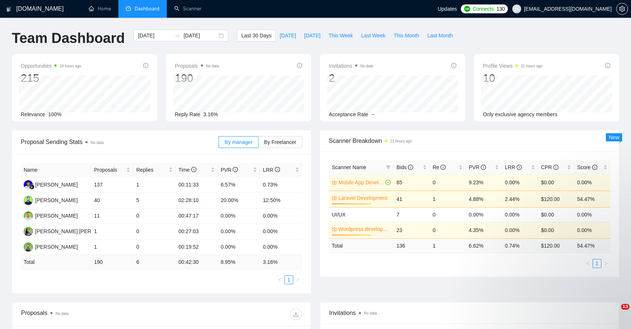 This screenshot has width=631, height=329. I want to click on span: Last Month, so click(440, 35).